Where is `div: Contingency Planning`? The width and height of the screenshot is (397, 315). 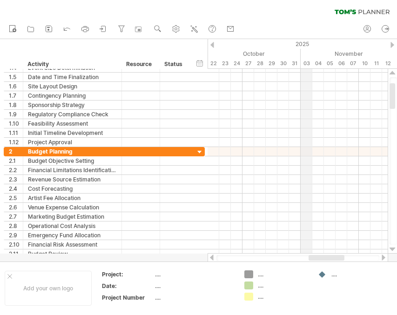 div: Contingency Planning is located at coordinates (72, 95).